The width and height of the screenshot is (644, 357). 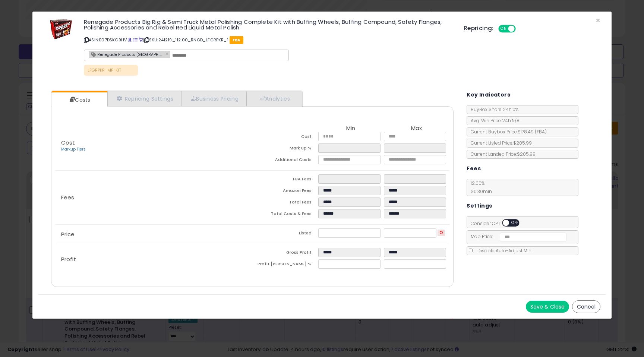 I want to click on h5: Key Indicators, so click(x=488, y=95).